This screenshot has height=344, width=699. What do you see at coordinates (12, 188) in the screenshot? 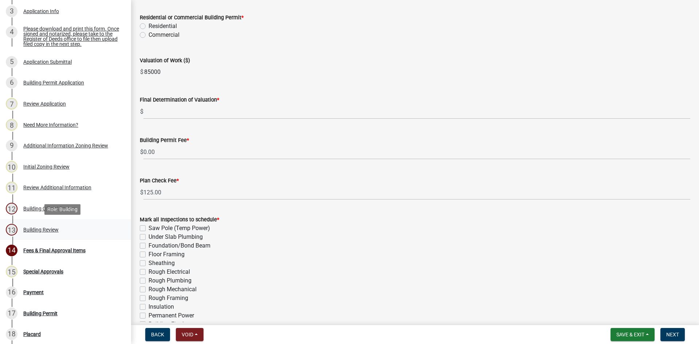
I see `div: 11` at bounding box center [12, 188].